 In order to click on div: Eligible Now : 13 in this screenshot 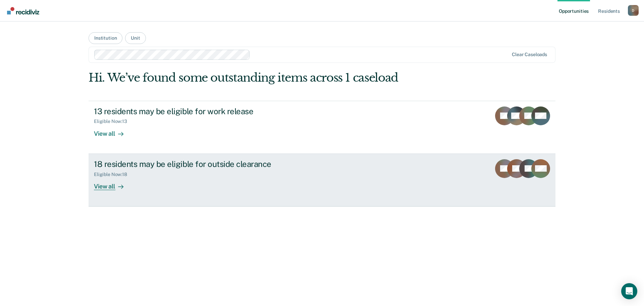, I will do `click(113, 121)`.